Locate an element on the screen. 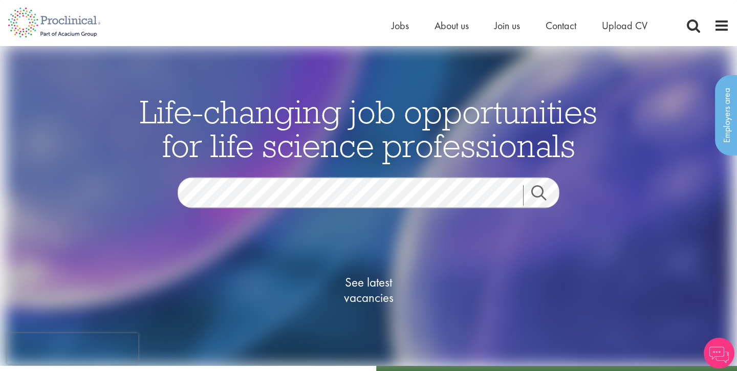 Image resolution: width=737 pixels, height=371 pixels. span: Upload CV is located at coordinates (625, 26).